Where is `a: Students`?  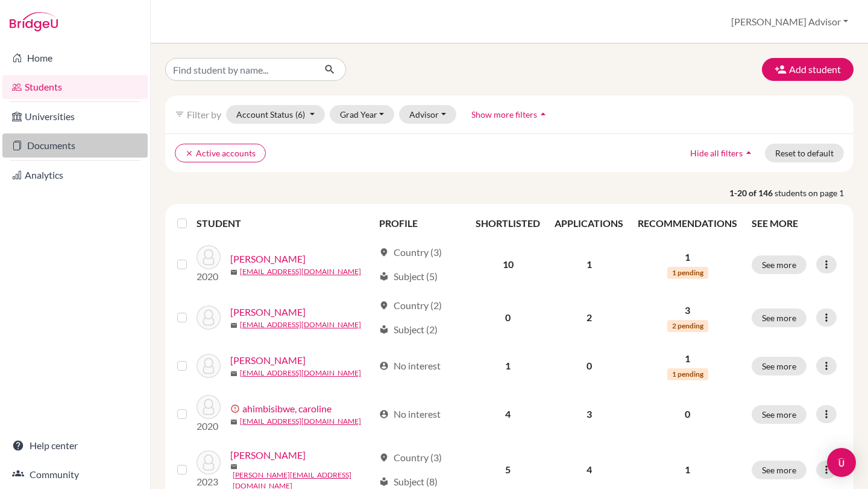
a: Students is located at coordinates (74, 87).